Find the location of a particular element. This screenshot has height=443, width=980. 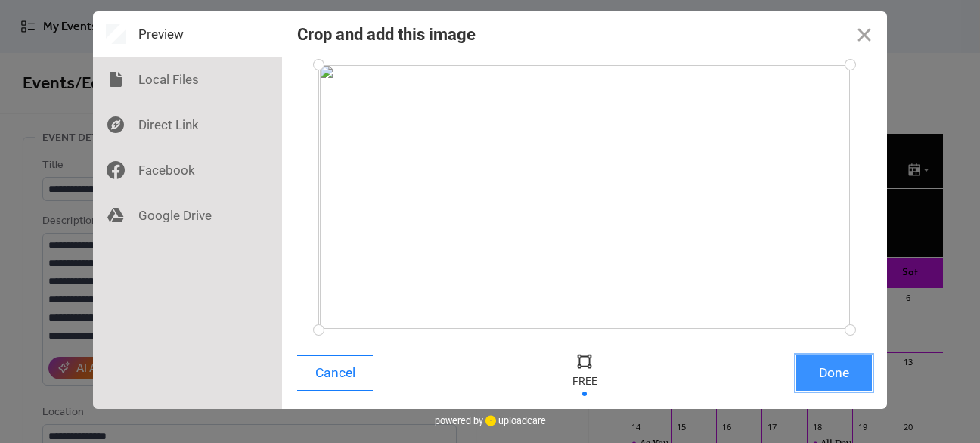

div: Preview is located at coordinates (188, 34).